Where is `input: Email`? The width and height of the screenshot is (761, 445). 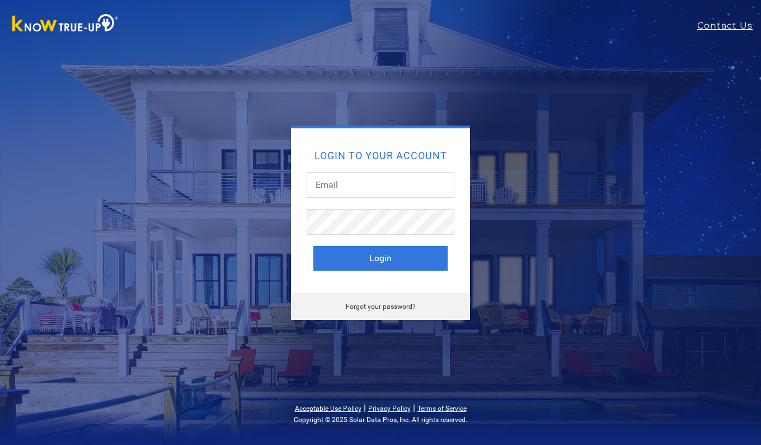 input: Email is located at coordinates (381, 185).